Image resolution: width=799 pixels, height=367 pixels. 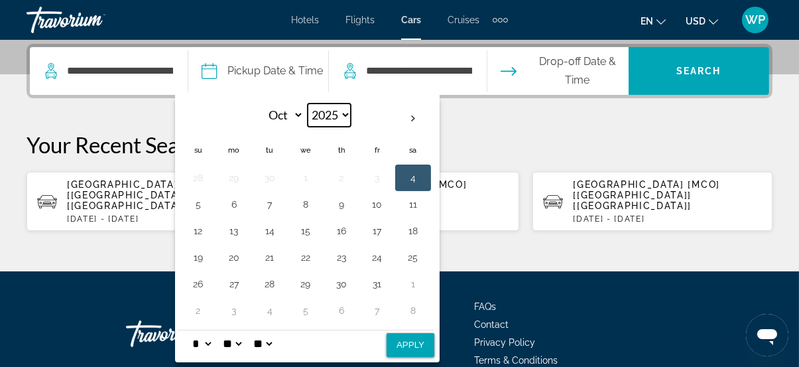 I want to click on a: Privacy Policy, so click(x=505, y=342).